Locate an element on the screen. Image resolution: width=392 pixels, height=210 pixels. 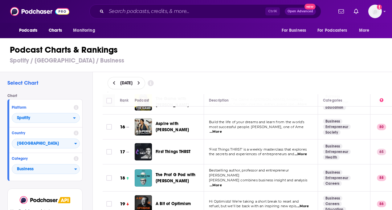
span: Charts is located at coordinates (55, 30).